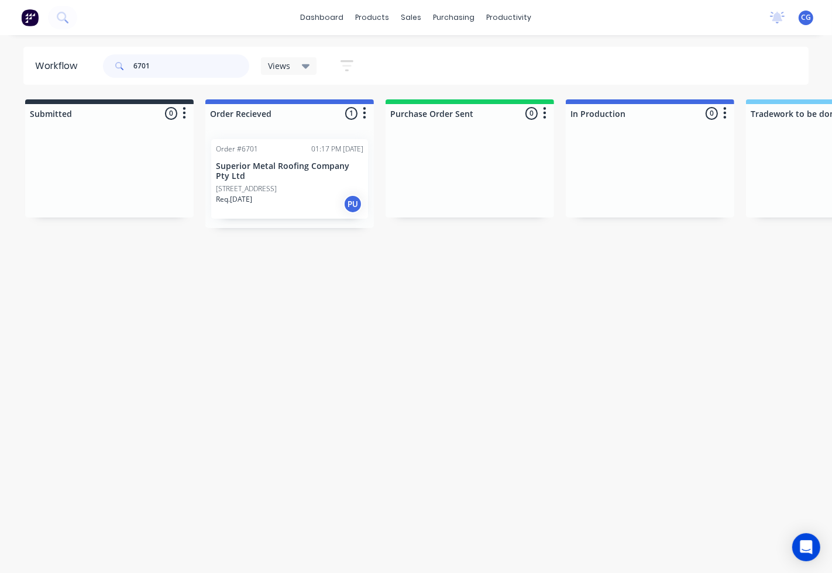  I want to click on span: CG, so click(806, 18).